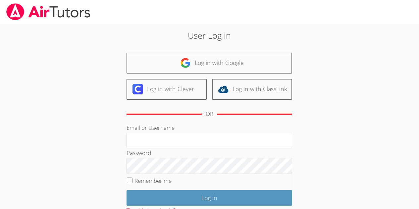  I want to click on img: google-logo-50288ca7cdecda66e5e0955fdab243c47b7ad437acaf1139b6f446037453330a.svg, so click(186, 63).